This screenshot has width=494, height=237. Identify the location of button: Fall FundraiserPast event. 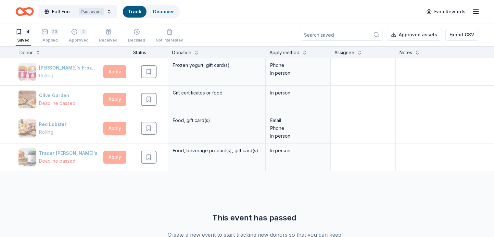
(78, 12).